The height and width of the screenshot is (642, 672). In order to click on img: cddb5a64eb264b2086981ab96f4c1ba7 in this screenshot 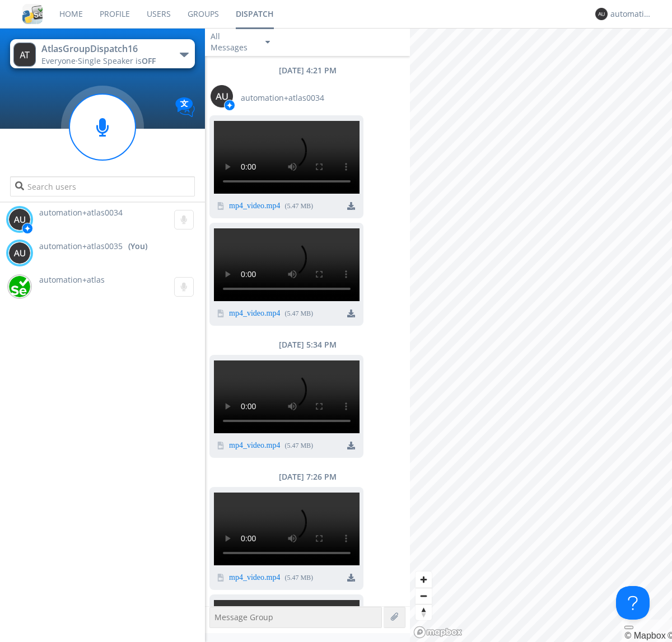, I will do `click(32, 14)`.